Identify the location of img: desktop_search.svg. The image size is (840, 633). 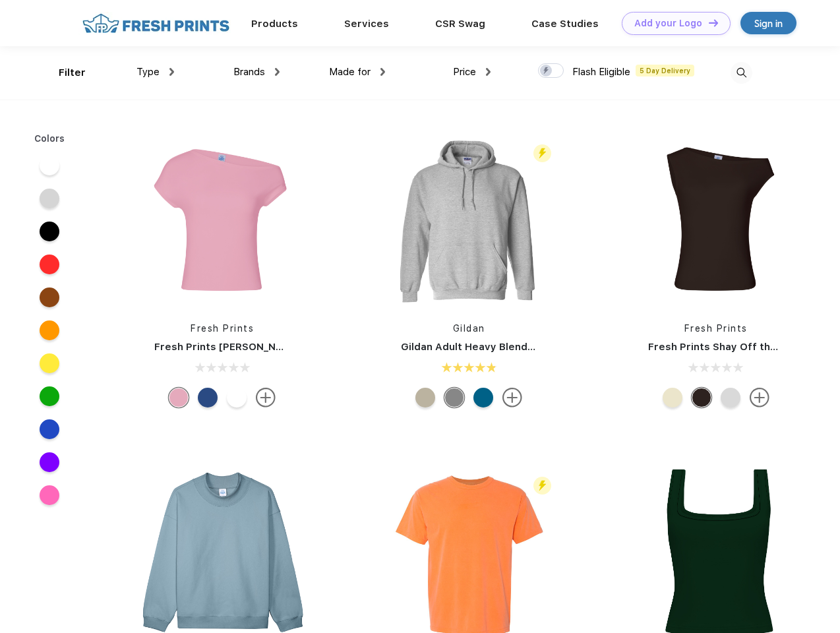
(741, 72).